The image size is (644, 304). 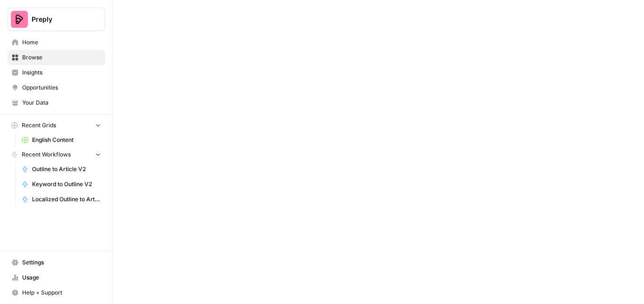 I want to click on span: Help + Support, so click(x=61, y=293).